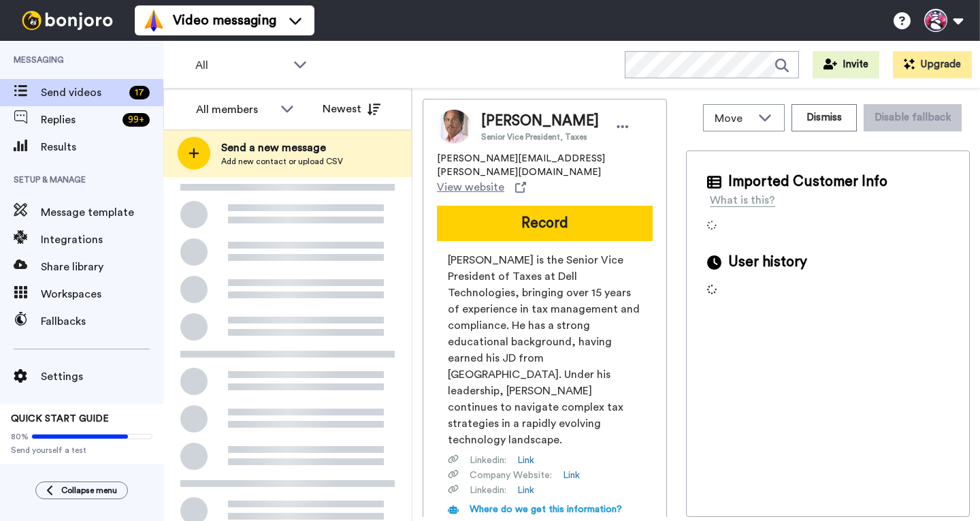  What do you see at coordinates (282, 161) in the screenshot?
I see `span: Add new contact or upload CSV` at bounding box center [282, 161].